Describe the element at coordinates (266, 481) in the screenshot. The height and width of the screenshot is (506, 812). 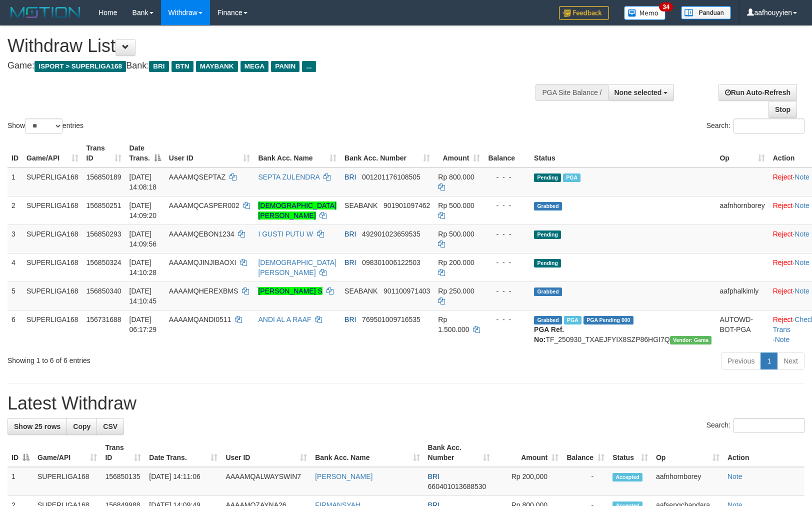
I see `td: AAAAMQALWAYSWIN7` at that location.